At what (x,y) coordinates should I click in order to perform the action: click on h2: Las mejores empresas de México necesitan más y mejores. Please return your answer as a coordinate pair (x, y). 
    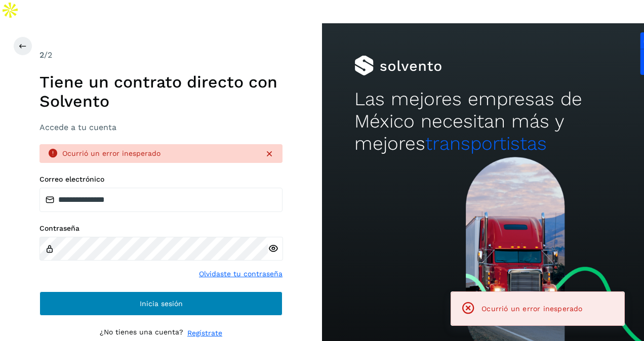
    Looking at the image, I should click on (483, 121).